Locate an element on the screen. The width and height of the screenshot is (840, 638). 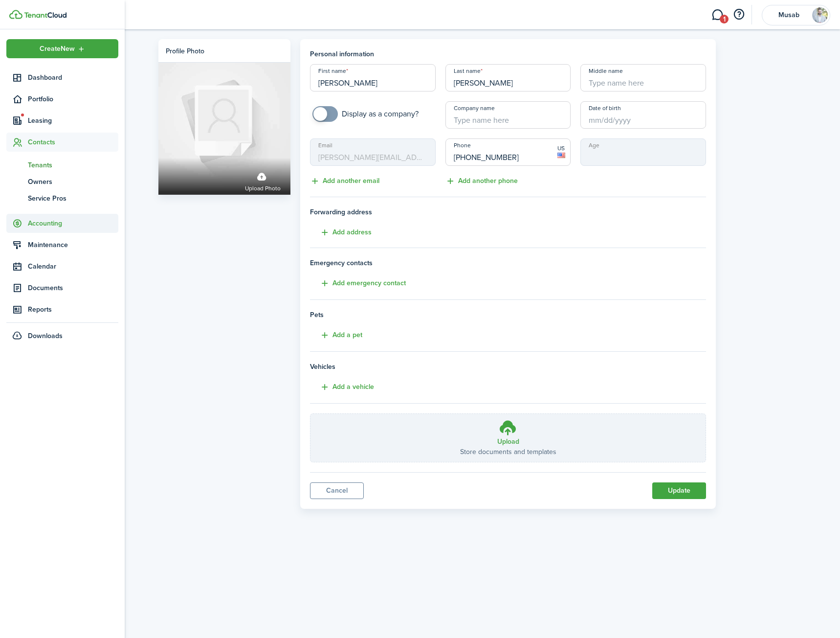
span: Accounting is located at coordinates (73, 223).